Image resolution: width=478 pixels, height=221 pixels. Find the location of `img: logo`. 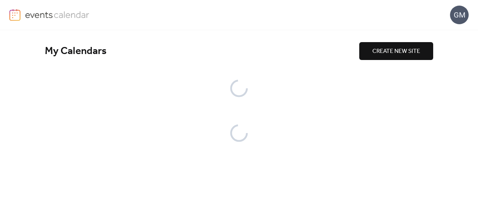

img: logo is located at coordinates (15, 15).